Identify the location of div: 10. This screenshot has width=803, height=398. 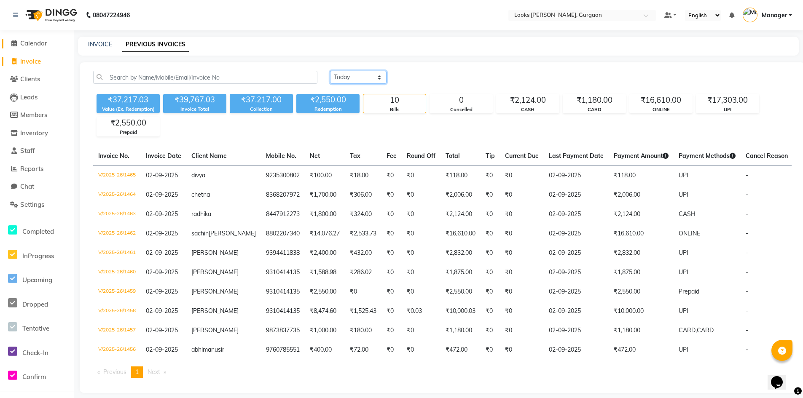
(395, 100).